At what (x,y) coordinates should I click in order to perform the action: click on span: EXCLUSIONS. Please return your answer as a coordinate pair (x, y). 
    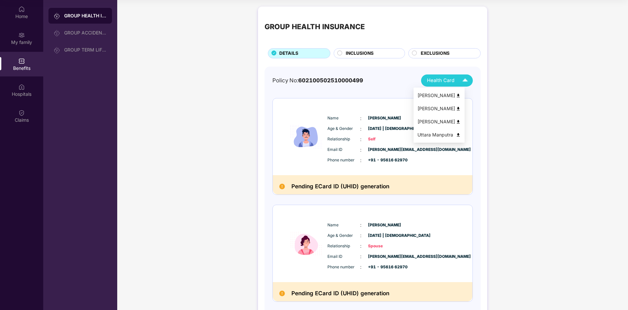
    Looking at the image, I should click on (435, 53).